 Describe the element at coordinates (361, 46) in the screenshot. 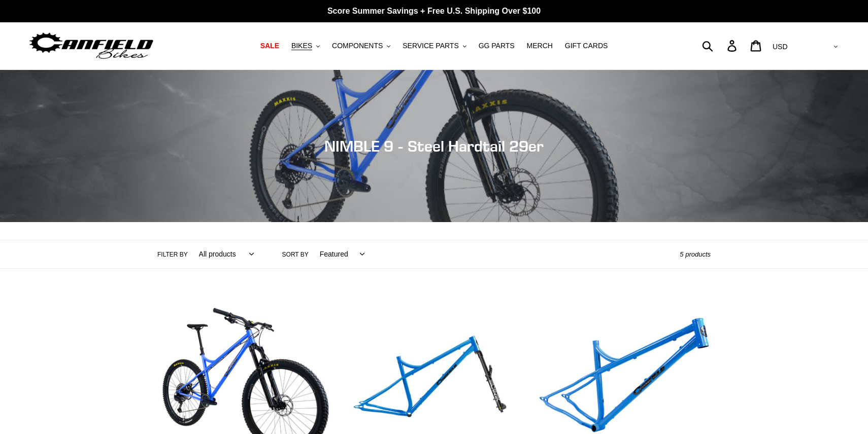

I see `button: COMPONENTS` at that location.